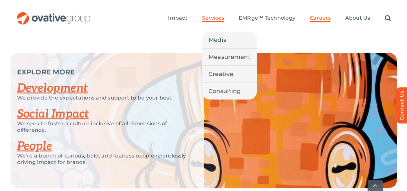  Describe the element at coordinates (267, 18) in the screenshot. I see `a: EMRge™ Technology` at that location.